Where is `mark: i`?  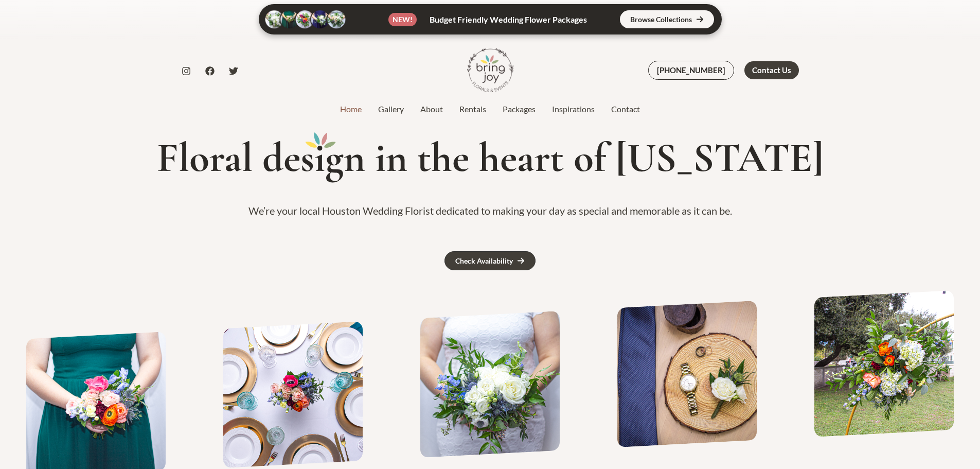 mark: i is located at coordinates (319, 158).